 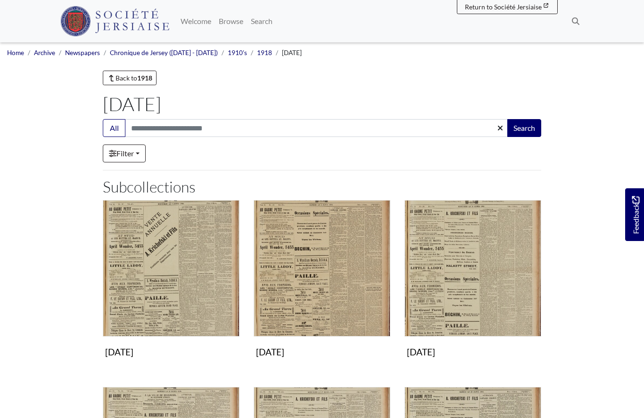 I want to click on a: Would you like to provide feedback?, so click(x=634, y=215).